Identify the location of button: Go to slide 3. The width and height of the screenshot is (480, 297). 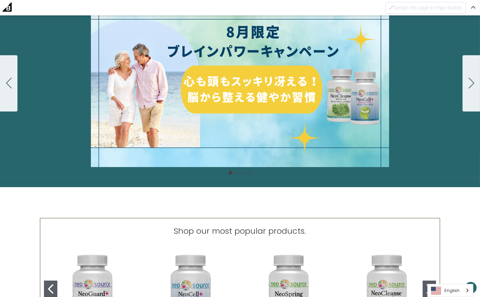
(243, 173).